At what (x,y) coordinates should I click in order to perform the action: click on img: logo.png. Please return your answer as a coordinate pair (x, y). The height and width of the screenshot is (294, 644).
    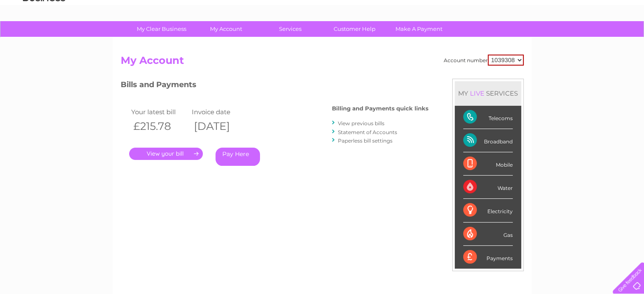
    Looking at the image, I should click on (44, 34).